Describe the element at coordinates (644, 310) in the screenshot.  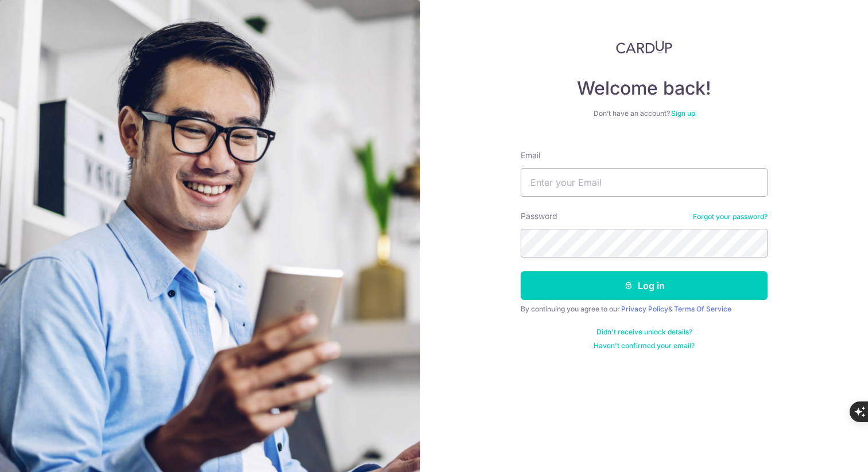
I see `div: By continuing you agree to our &` at that location.